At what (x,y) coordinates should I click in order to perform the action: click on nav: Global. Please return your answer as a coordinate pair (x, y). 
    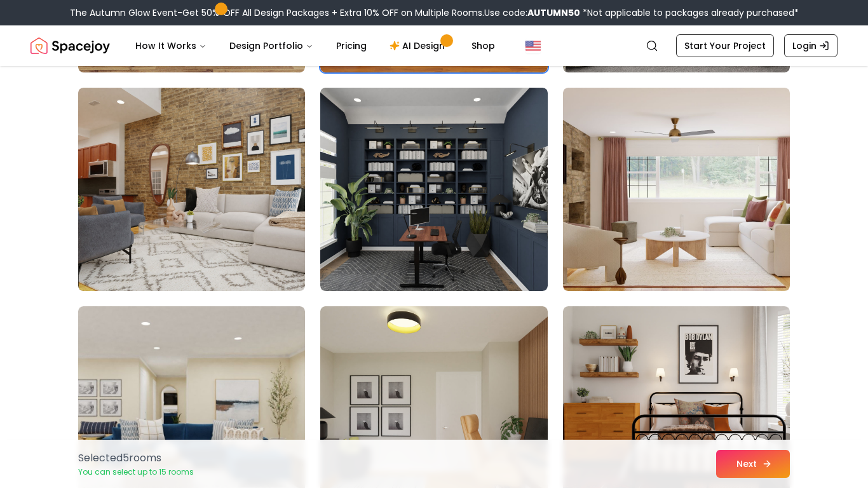
    Looking at the image, I should click on (434, 46).